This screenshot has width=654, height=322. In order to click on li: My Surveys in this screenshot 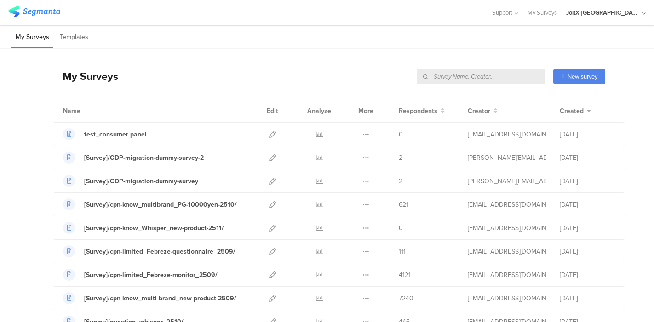, I will do `click(32, 37)`.